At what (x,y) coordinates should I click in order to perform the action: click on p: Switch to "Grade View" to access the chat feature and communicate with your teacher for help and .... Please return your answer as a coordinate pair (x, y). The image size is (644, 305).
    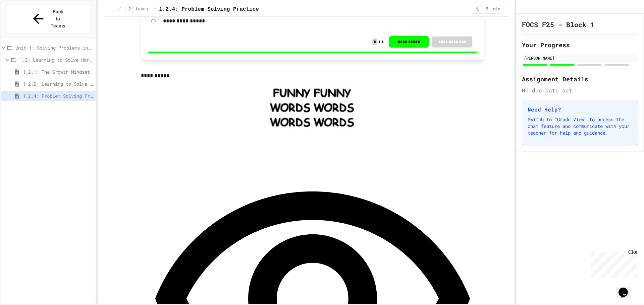
    Looking at the image, I should click on (580, 126).